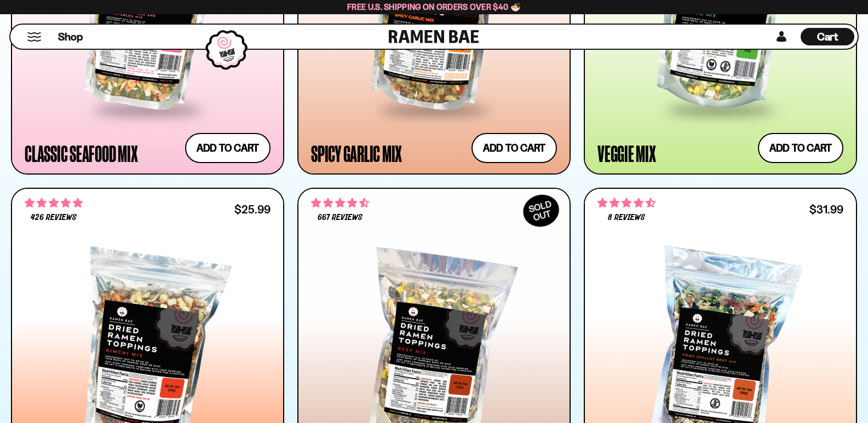 The height and width of the screenshot is (423, 868). What do you see at coordinates (54, 218) in the screenshot?
I see `span: 426 reviews` at bounding box center [54, 218].